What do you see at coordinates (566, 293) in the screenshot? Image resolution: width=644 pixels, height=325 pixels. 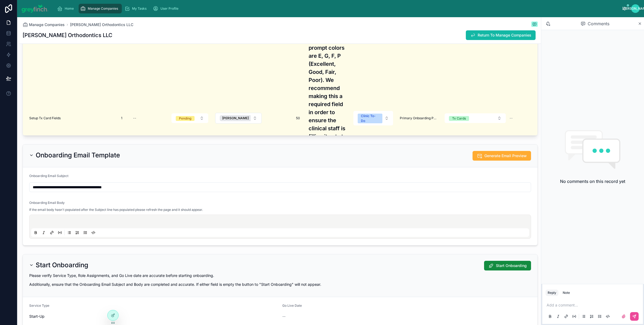 I see `button: Note` at bounding box center [566, 293].